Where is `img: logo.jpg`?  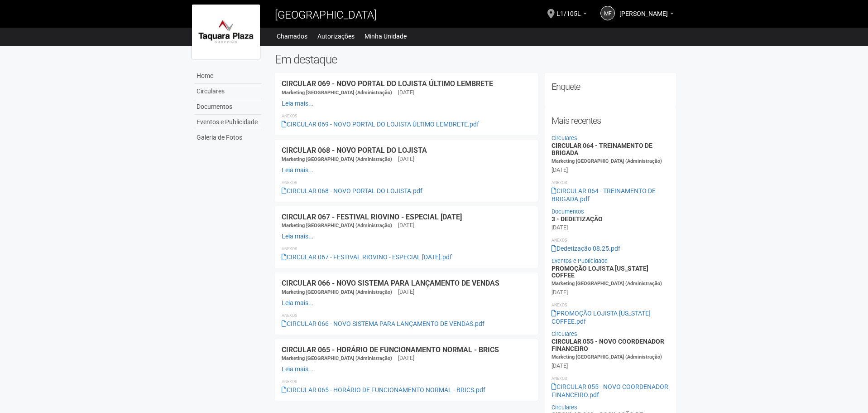
img: logo.jpg is located at coordinates (226, 32).